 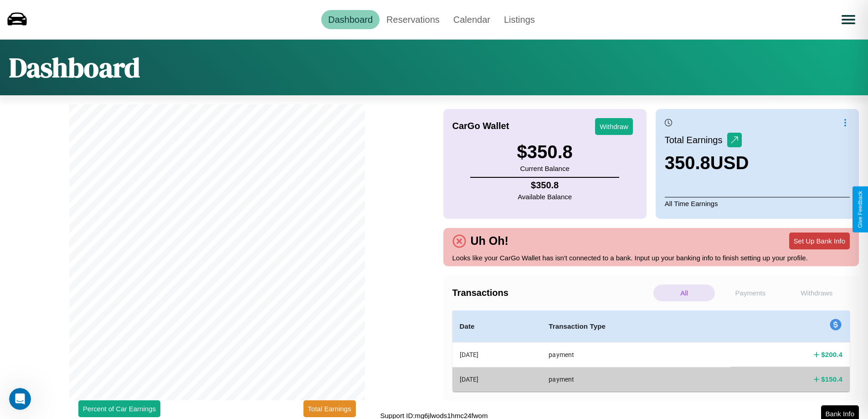 I want to click on div: Give Feedback, so click(x=861, y=210).